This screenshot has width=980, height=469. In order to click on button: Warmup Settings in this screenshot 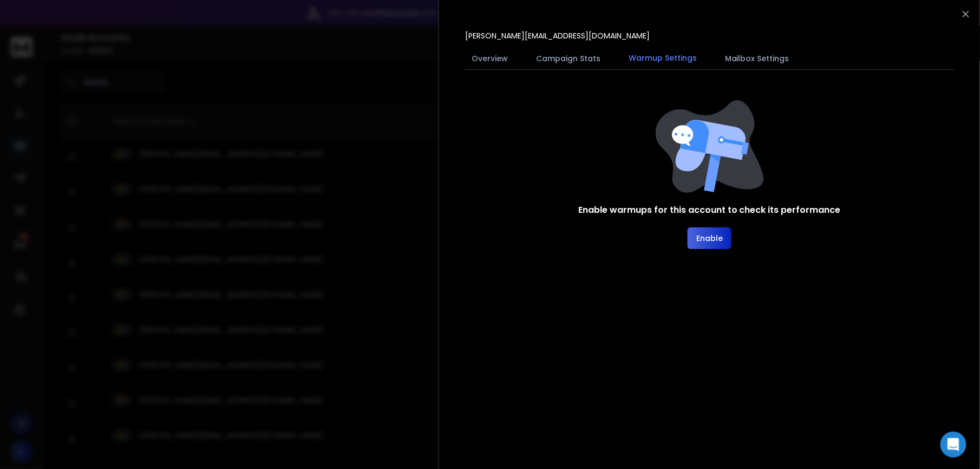, I will do `click(663, 58)`.